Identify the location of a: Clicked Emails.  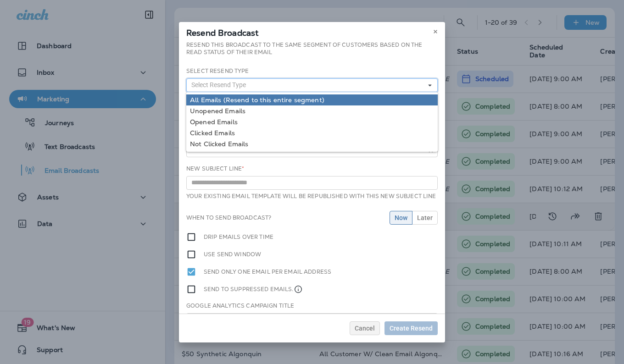
(312, 133).